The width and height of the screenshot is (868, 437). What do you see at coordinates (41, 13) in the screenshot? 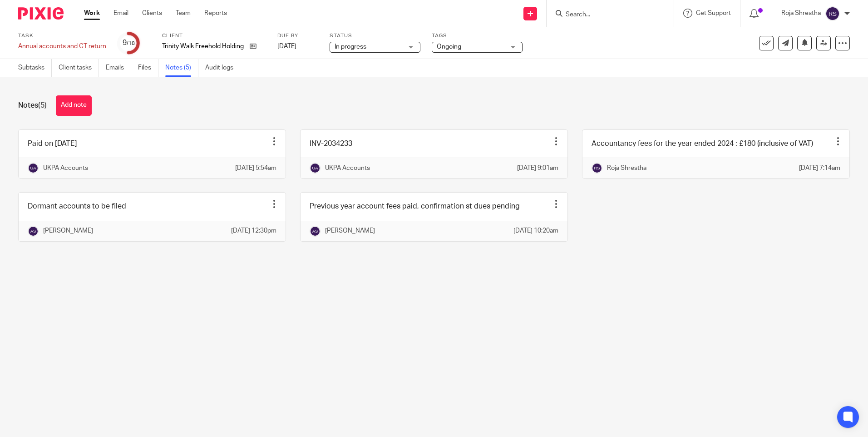
I see `img: Pixie` at bounding box center [41, 13].